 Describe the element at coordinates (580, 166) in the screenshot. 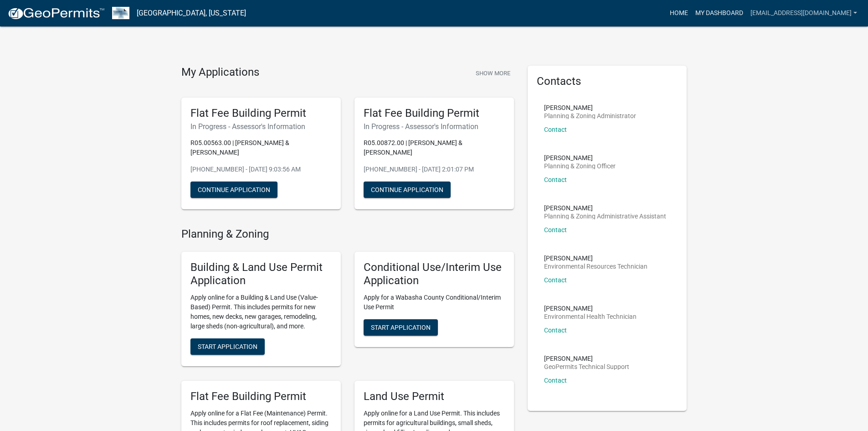

I see `p: Planning & Zoning Officer` at that location.